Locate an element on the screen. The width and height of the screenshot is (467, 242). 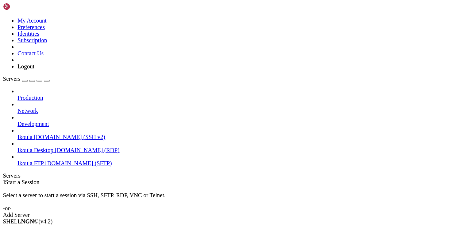
span: Ikoula FTP is located at coordinates (31, 163).